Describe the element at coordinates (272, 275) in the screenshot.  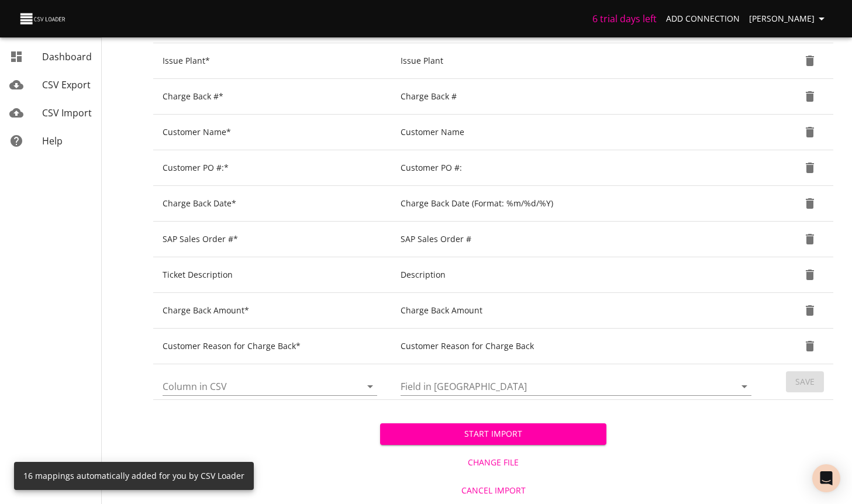
I see `td: Ticket Description` at that location.